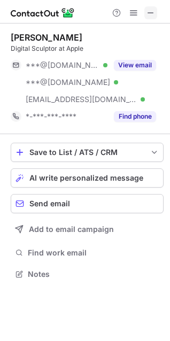  What do you see at coordinates (87, 274) in the screenshot?
I see `button: Notes` at bounding box center [87, 274].